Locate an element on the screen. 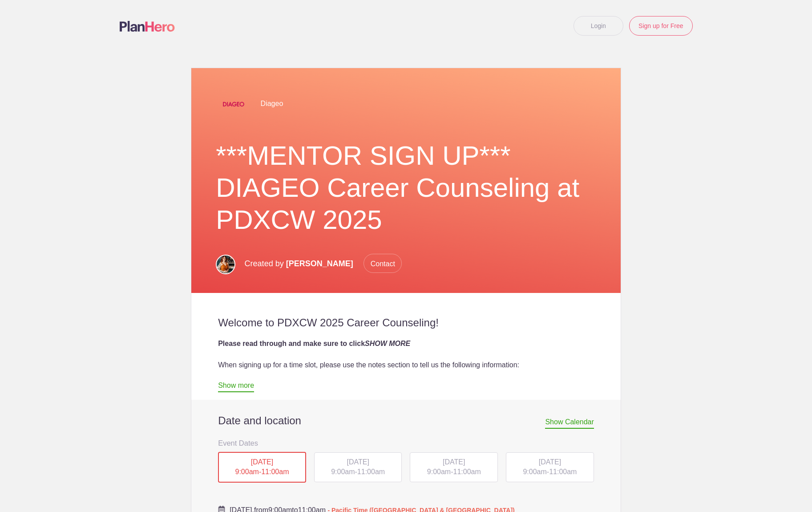 Image resolution: width=812 pixels, height=512 pixels. div: When signing up for a time slot, please use the notes section to tell us the following information: is located at coordinates (406, 365).